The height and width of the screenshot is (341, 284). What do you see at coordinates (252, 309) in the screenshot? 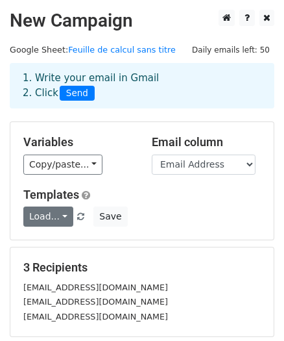
I see `div: Widget de chat` at bounding box center [252, 309].